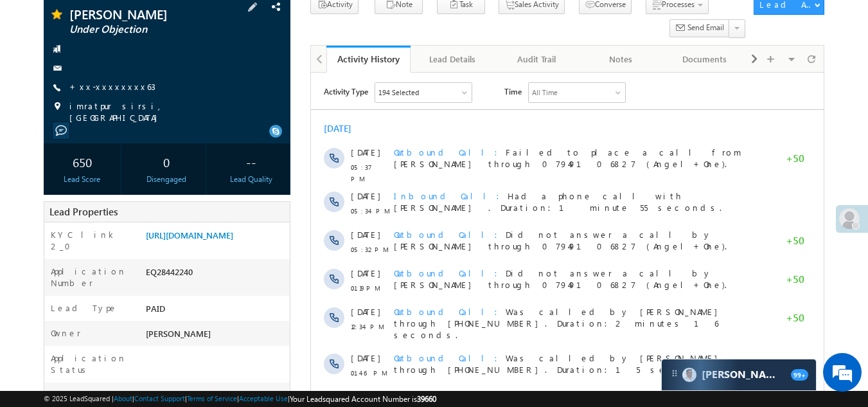  Describe the element at coordinates (452, 60) in the screenshot. I see `a: Lead Details` at that location.